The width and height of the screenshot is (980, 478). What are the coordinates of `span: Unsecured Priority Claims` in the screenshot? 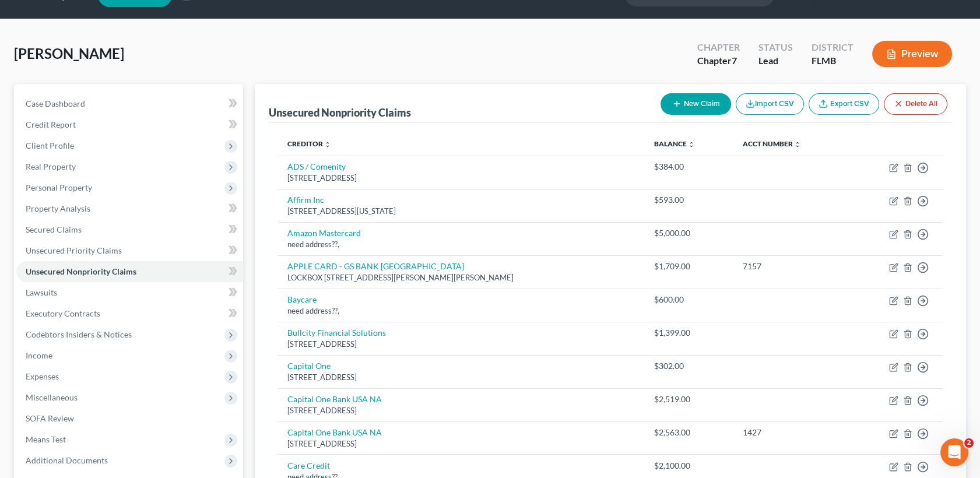 It's located at (73, 250).